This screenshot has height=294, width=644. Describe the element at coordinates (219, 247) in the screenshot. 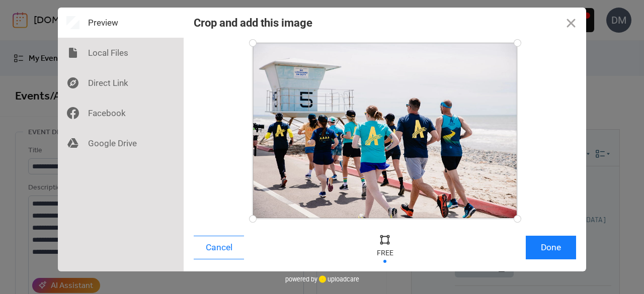

I see `button: Cancel` at that location.